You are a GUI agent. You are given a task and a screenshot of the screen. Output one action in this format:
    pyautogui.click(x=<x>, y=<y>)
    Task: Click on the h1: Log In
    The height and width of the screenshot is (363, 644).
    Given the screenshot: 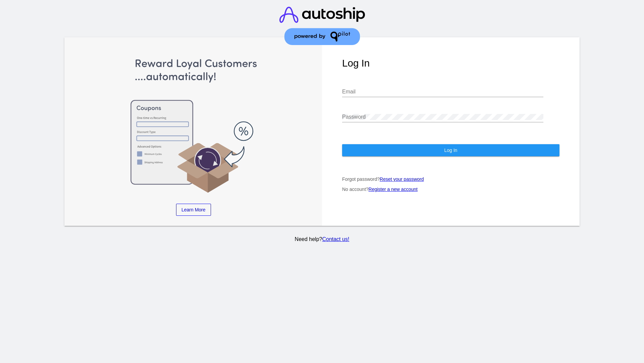 What is the action you would take?
    pyautogui.click(x=451, y=63)
    